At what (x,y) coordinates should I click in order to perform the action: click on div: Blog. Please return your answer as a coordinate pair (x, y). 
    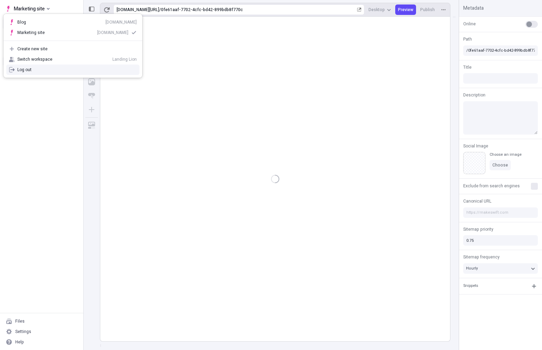
    Looking at the image, I should click on (29, 22).